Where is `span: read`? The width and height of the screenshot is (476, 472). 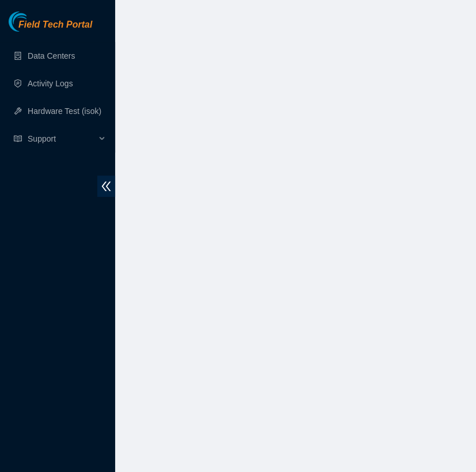
span: read is located at coordinates (18, 139).